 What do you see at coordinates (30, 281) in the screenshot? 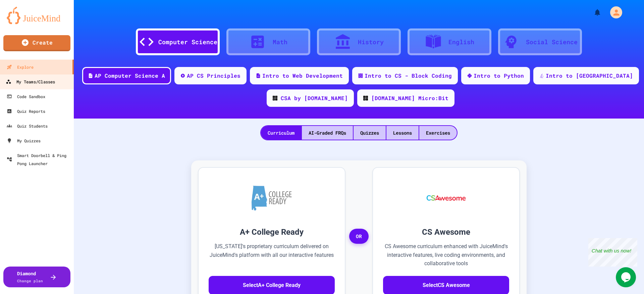
I see `span: Change plan` at bounding box center [30, 281].